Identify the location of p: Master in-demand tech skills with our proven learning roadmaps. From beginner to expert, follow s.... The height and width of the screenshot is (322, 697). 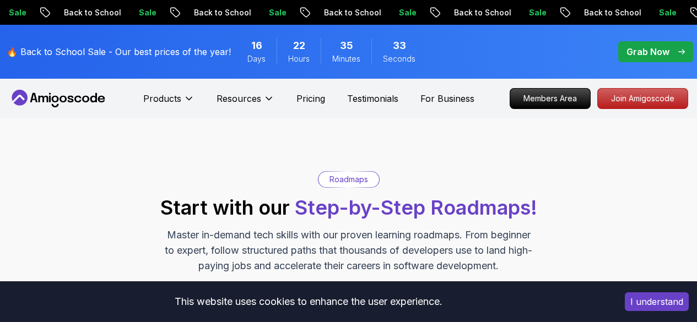
(349, 251).